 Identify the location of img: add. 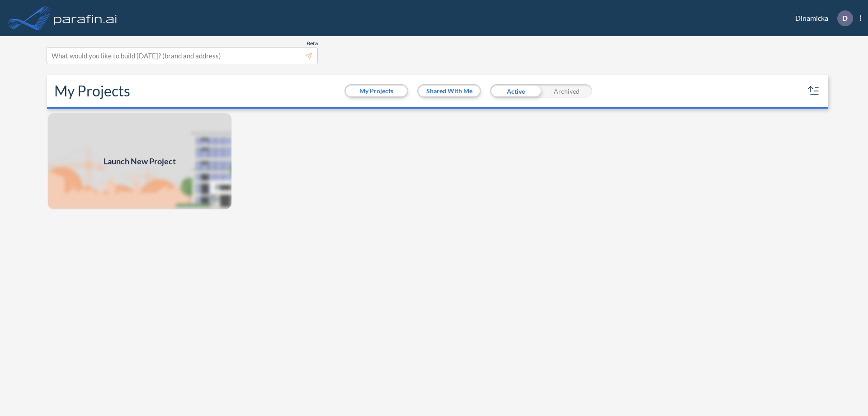
(140, 161).